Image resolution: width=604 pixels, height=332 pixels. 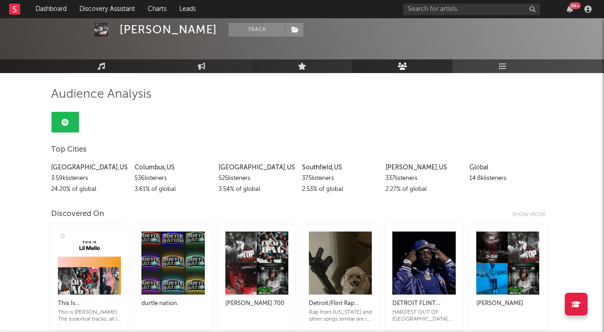 What do you see at coordinates (173, 302) in the screenshot?
I see `a: durtle nation.` at bounding box center [173, 302].